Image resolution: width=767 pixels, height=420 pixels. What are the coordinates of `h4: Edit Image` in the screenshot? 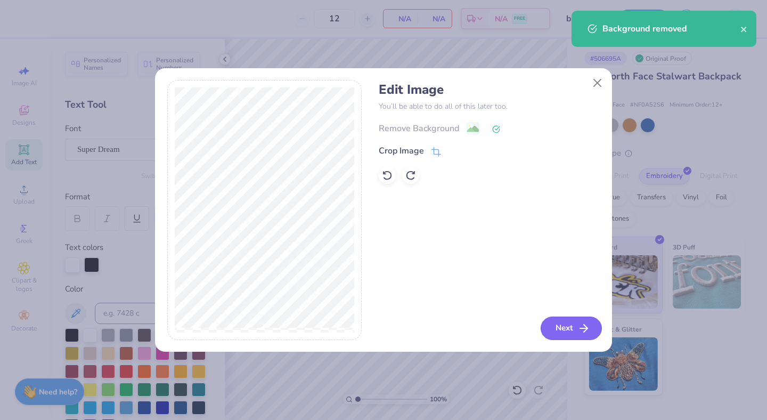 It's located at (489, 89).